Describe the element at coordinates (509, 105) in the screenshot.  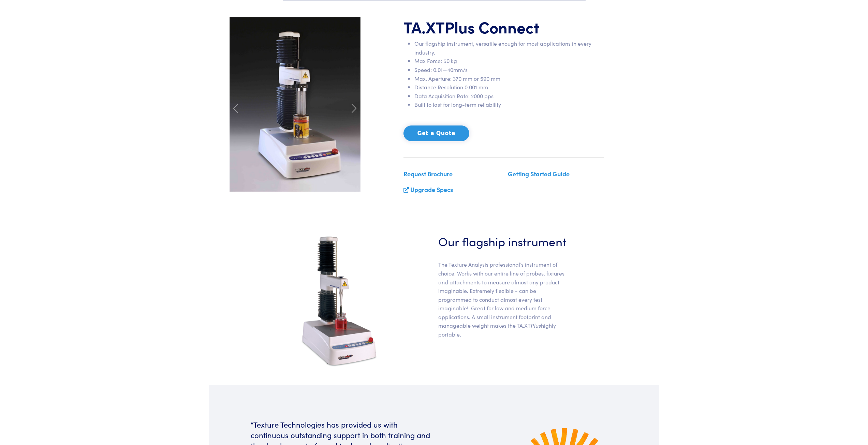
I see `li: Built to last for long-term reliability` at that location.